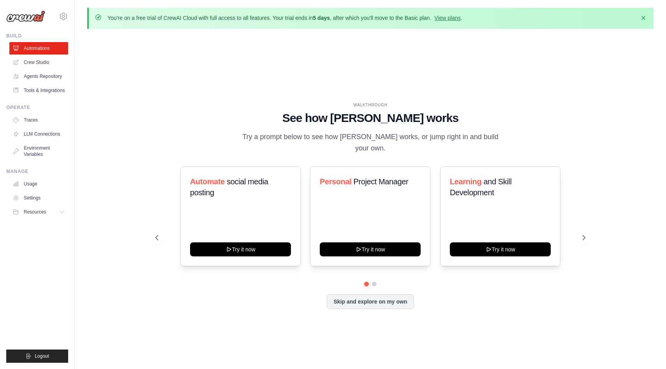 Image resolution: width=666 pixels, height=369 pixels. Describe the element at coordinates (229, 187) in the screenshot. I see `span: social media posting` at that location.